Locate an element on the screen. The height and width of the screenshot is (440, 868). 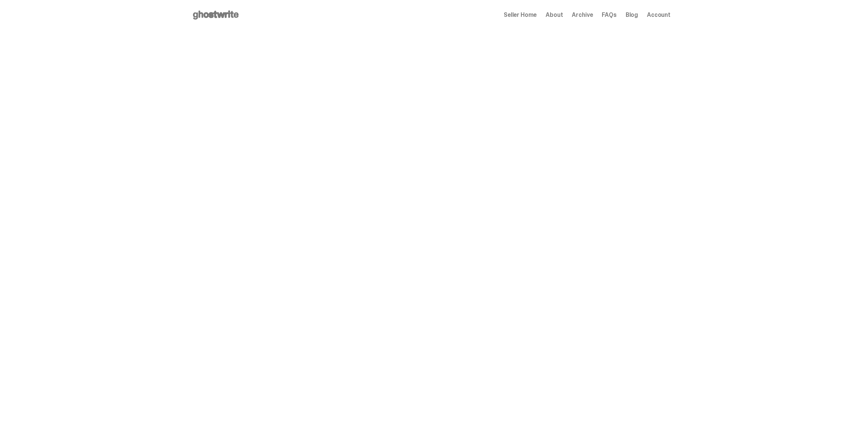
span: Archive is located at coordinates (582, 15).